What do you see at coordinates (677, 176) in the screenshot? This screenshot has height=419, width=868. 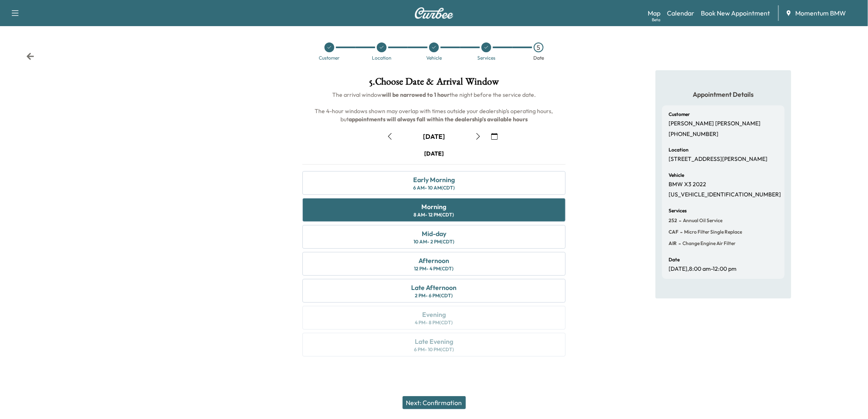 I see `h6: Vehicle` at bounding box center [677, 176].